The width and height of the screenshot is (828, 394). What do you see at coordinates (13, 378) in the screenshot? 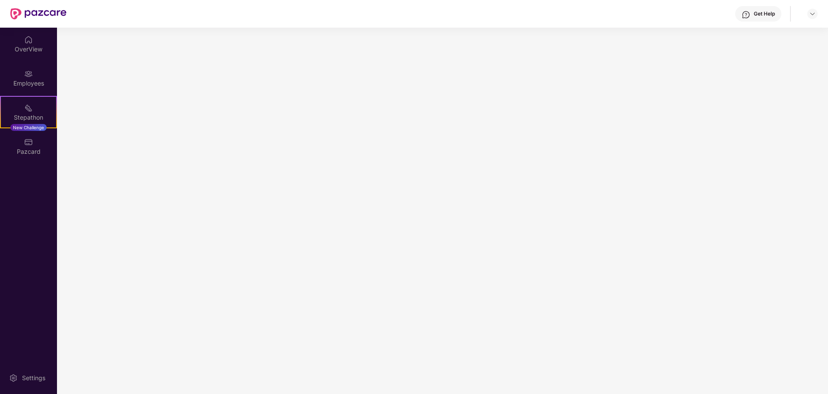
I see `img: svg+xml;base64,PHN2ZyBpZD0iU2V0dGluZy0yMHgyMCIgeG1sbnM9Imh0dHA6Ly93d3cudzMub3JnLzIwMDAvc3ZnIiB3aW...` at bounding box center [13, 378].